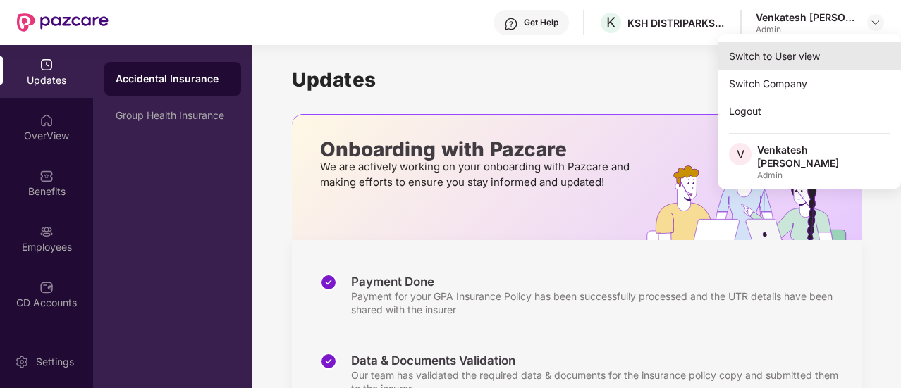 Image resolution: width=901 pixels, height=388 pixels. Describe the element at coordinates (677, 23) in the screenshot. I see `div: KSH DISTRIPARKS PRIVATE LIMITED` at that location.